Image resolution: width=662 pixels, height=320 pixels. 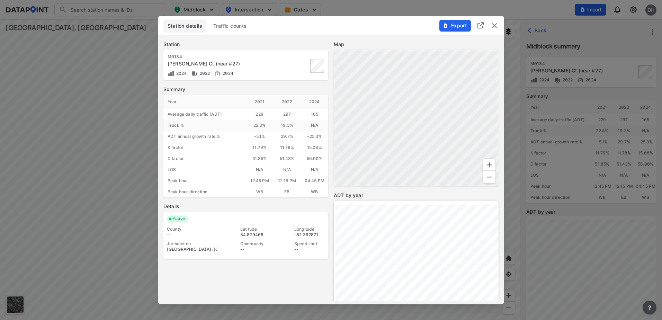 I want to click on div: 22.8 %, so click(x=259, y=125).